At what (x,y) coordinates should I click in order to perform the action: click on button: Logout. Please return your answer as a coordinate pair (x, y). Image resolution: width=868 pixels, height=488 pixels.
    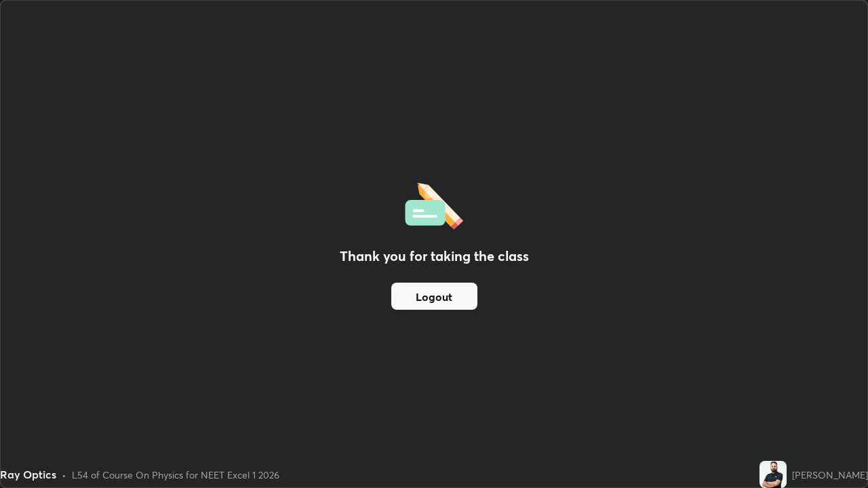
    Looking at the image, I should click on (434, 297).